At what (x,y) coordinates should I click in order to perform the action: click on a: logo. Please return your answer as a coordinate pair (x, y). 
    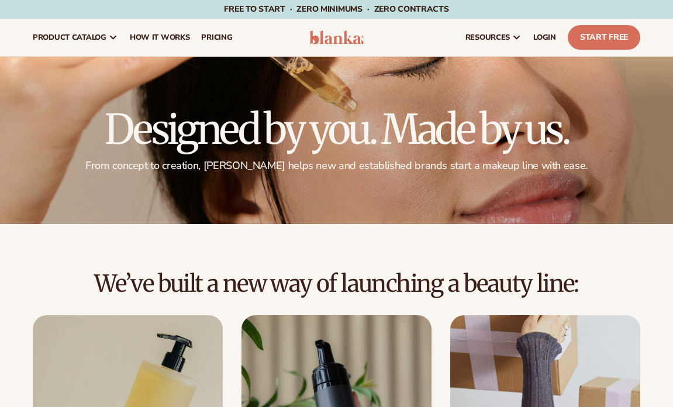
    Looking at the image, I should click on (336, 37).